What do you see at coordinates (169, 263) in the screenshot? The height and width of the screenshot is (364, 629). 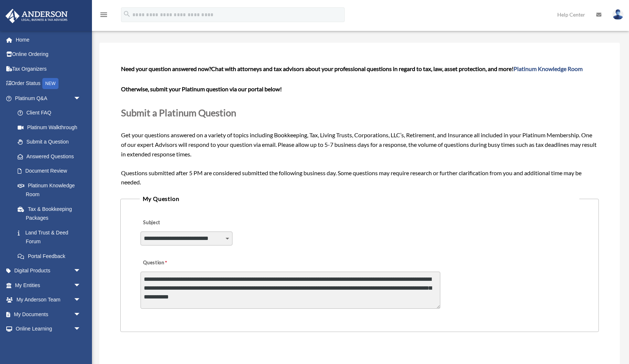 I see `label: Question` at bounding box center [169, 263].